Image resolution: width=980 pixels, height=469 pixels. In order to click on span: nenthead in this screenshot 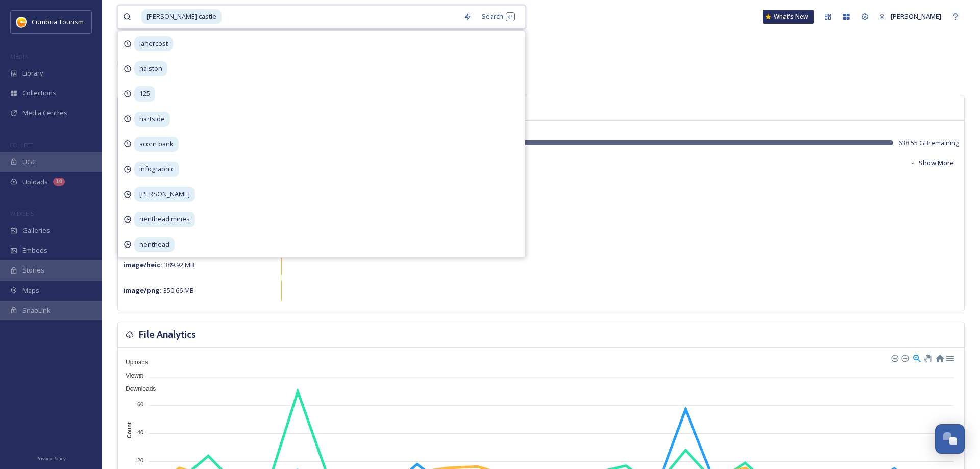, I will do `click(154, 244)`.